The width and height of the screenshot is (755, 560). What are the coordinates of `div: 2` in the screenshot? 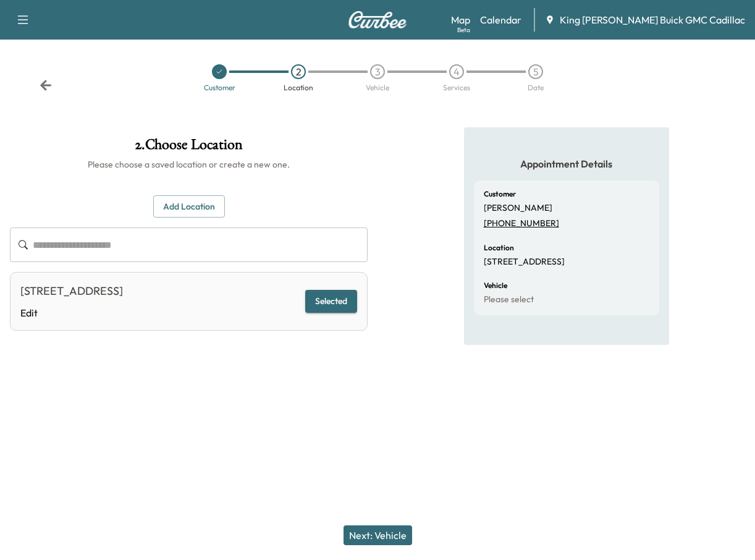 It's located at (298, 71).